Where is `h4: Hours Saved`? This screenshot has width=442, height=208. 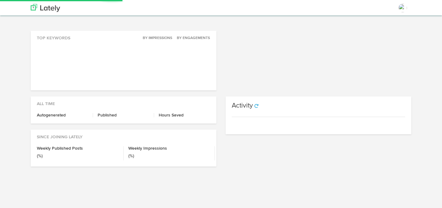
h4: Hours Saved is located at coordinates (184, 115).